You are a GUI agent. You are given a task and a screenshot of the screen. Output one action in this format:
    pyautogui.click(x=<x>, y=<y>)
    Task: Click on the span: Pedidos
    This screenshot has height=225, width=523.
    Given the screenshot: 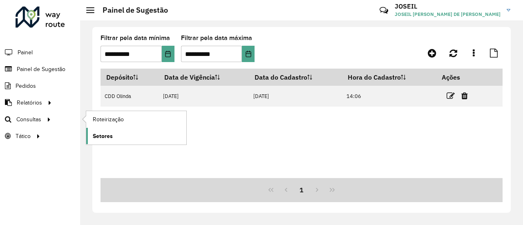 What is the action you would take?
    pyautogui.click(x=26, y=86)
    